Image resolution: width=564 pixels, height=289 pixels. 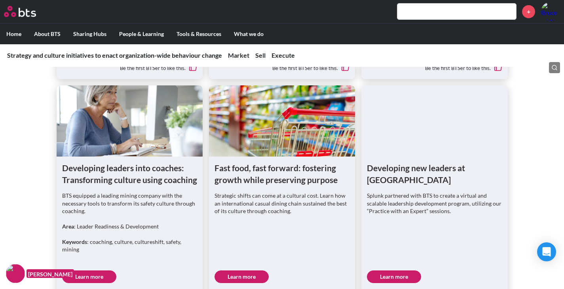 What do you see at coordinates (282, 203) in the screenshot?
I see `p: Strategic shifts can come at a cultural cost. Learn how an international casual dining chain sust...` at bounding box center [282, 203].